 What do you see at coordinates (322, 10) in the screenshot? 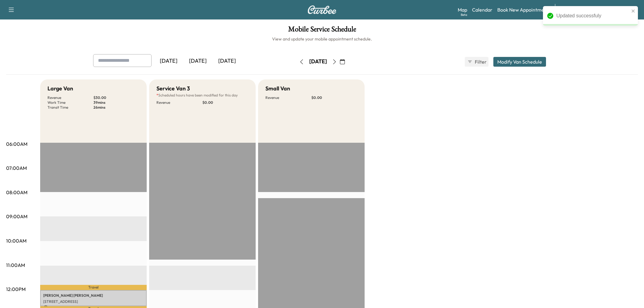
I see `img: Curbee Logo` at bounding box center [322, 10].